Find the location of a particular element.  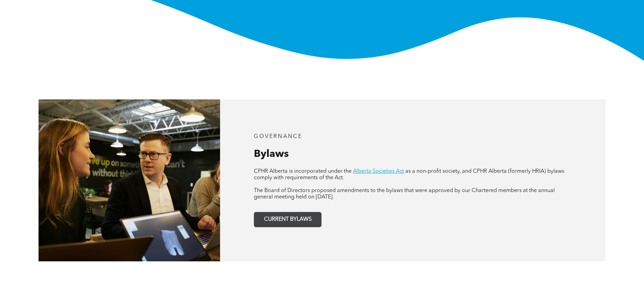

a: CURRENT BYLAWS is located at coordinates (288, 220).